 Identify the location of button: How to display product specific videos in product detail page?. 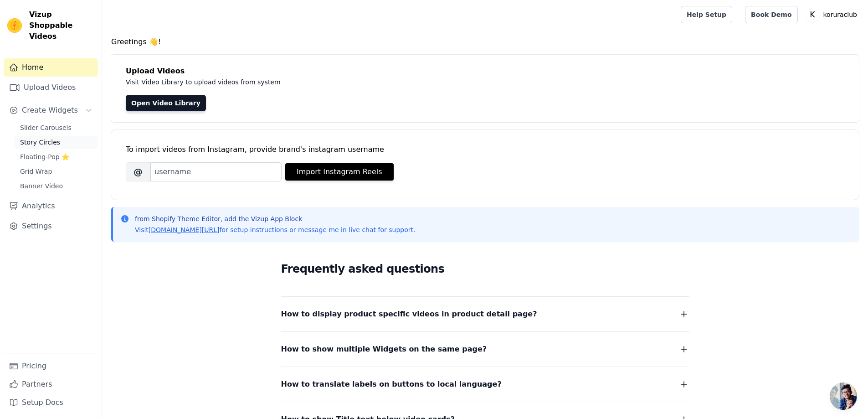
(485, 314).